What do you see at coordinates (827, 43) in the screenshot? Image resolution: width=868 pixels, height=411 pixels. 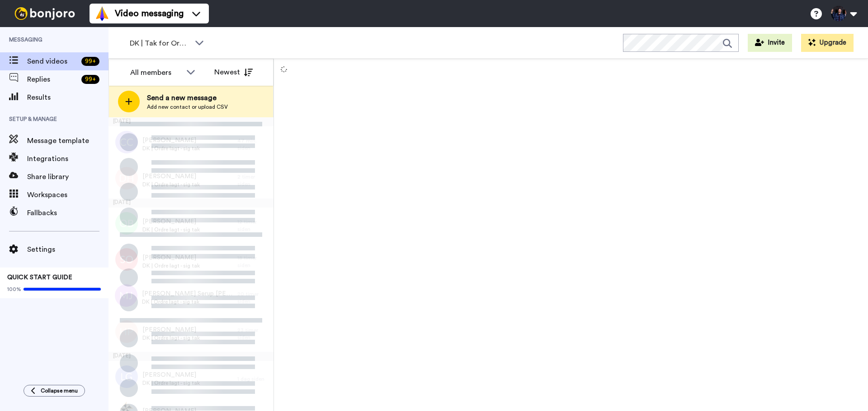 I see `button: Upgrade` at bounding box center [827, 43].